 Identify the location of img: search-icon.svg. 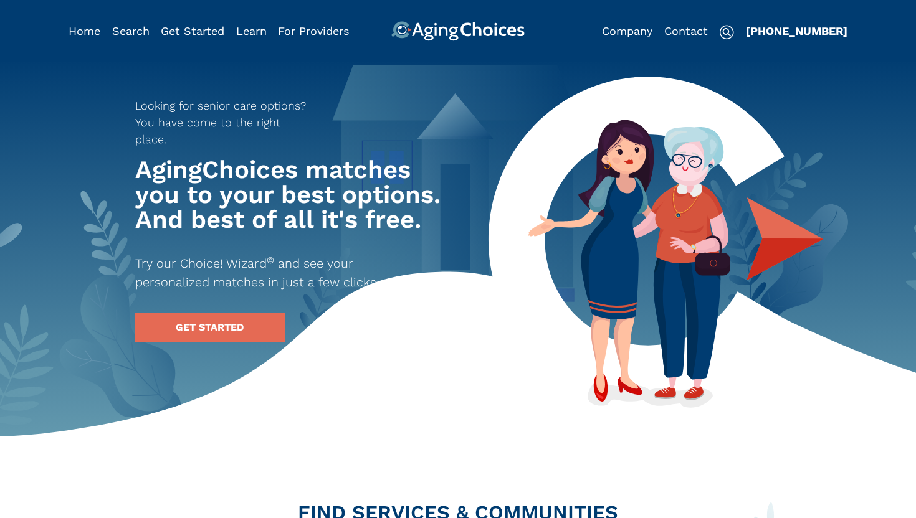
(727, 32).